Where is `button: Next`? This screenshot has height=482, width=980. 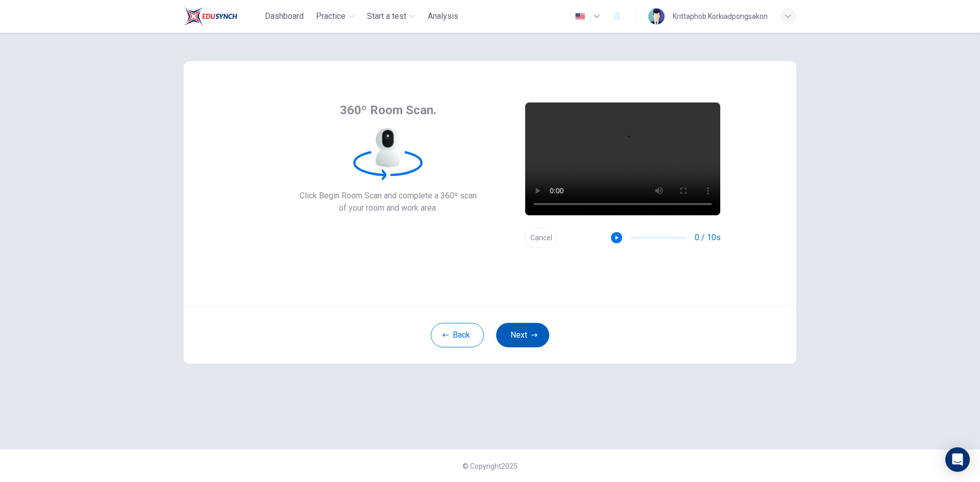 button: Next is located at coordinates (522, 335).